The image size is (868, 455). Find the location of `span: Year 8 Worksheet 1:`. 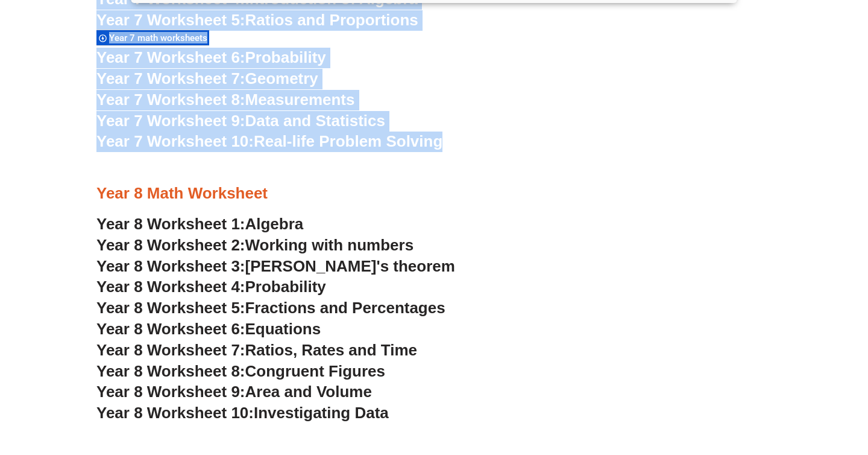

span: Year 8 Worksheet 1: is located at coordinates (171, 224).